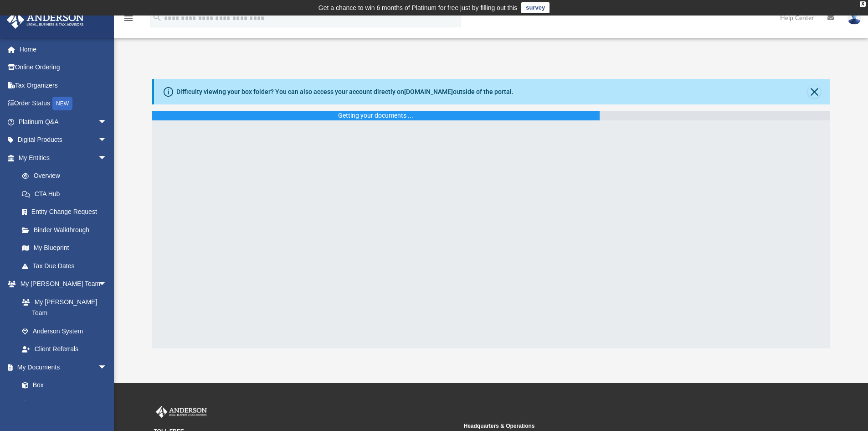 The height and width of the screenshot is (431, 868). What do you see at coordinates (64, 85) in the screenshot?
I see `a: Tax Organizers` at bounding box center [64, 85].